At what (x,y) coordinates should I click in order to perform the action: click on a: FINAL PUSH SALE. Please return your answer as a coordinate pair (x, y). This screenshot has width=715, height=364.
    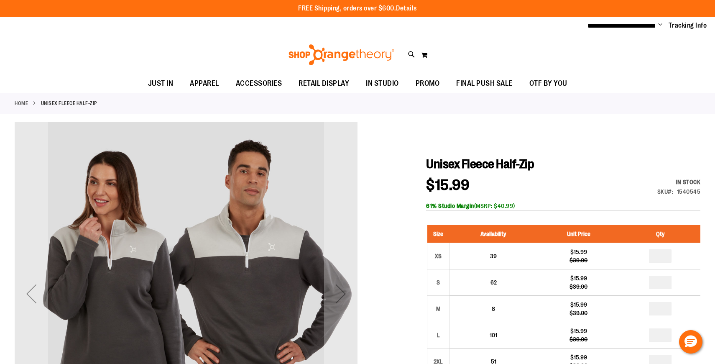
    Looking at the image, I should click on (484, 84).